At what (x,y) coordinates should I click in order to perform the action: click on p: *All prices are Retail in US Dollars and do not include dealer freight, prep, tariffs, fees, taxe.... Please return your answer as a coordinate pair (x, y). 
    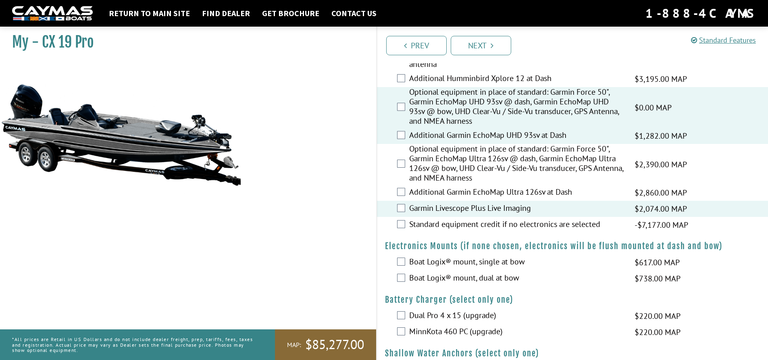
    Looking at the image, I should click on (134, 345).